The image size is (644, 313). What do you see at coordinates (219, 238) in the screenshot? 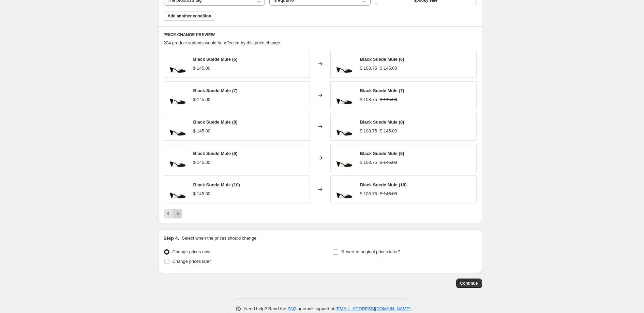
I see `p: Select when the prices should change` at bounding box center [219, 238].